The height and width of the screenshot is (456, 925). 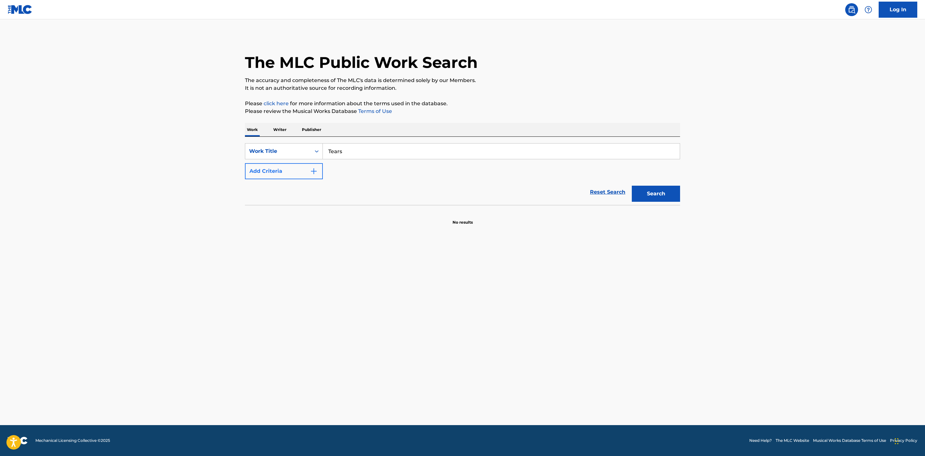 I want to click on span: Mechanical Licensing Collective © 2025, so click(x=73, y=441).